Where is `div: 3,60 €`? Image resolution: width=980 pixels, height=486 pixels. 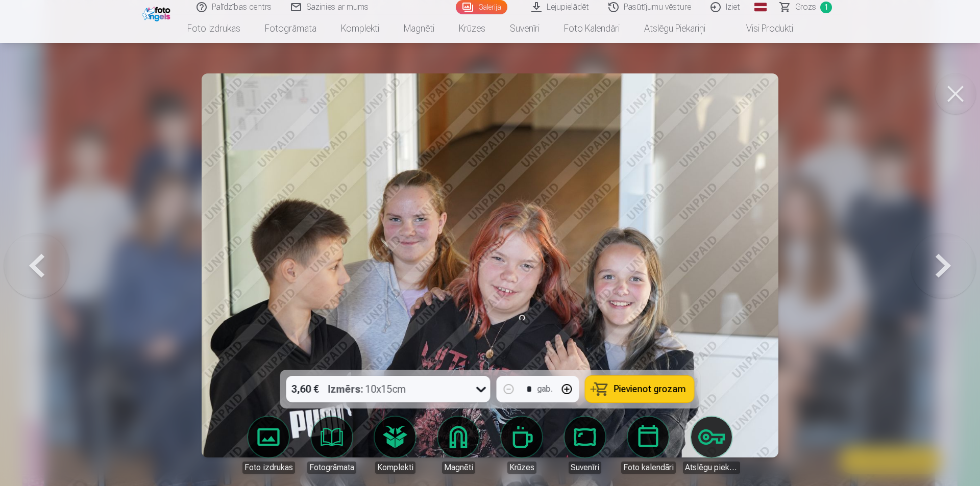
div: 3,60 € is located at coordinates (305, 389).